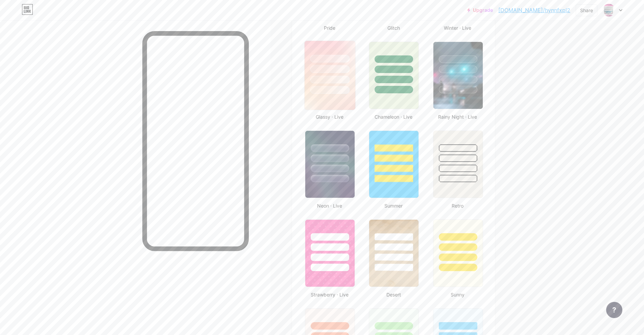  I want to click on div: Strawberry · Live, so click(329, 294).